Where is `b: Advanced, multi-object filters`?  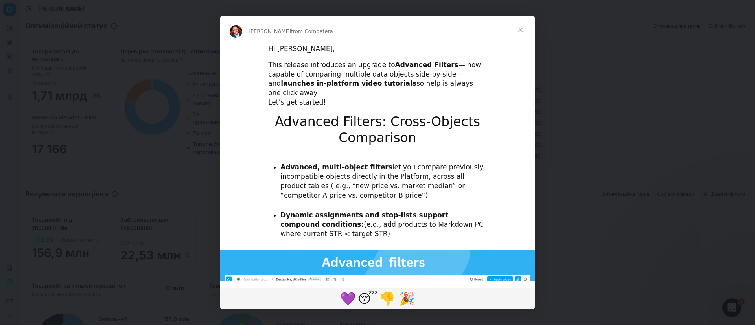
b: Advanced, multi-object filters is located at coordinates (336, 167).